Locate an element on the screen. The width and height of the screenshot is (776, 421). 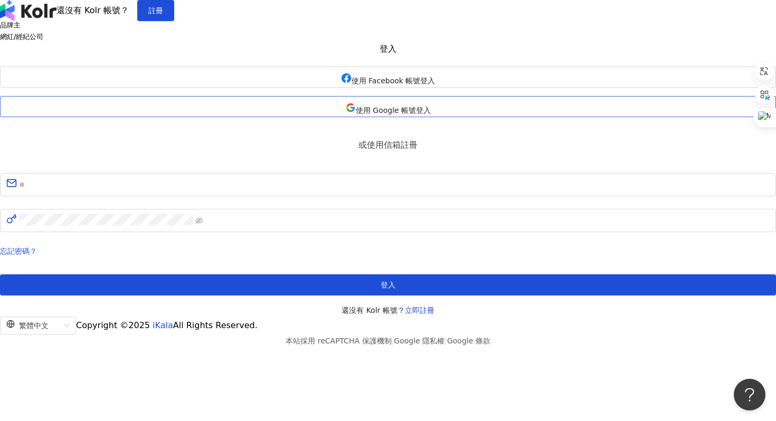
span: 或使用信箱註冊 is located at coordinates (388, 145).